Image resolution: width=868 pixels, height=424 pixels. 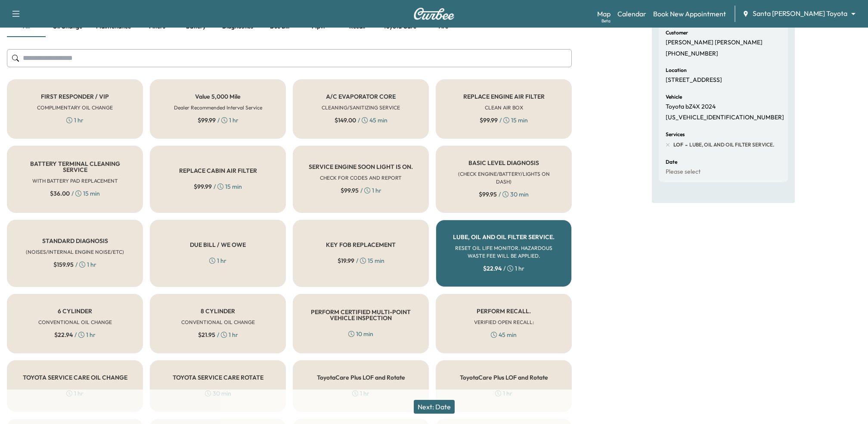 What do you see at coordinates (606, 21) in the screenshot?
I see `div: Beta` at bounding box center [606, 21].